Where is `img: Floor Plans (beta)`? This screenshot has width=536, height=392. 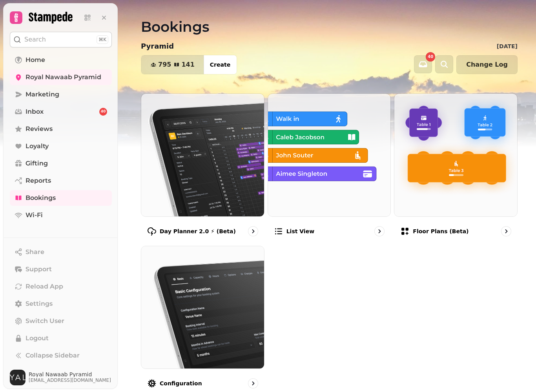 img: Floor Plans (beta) is located at coordinates (455, 155).